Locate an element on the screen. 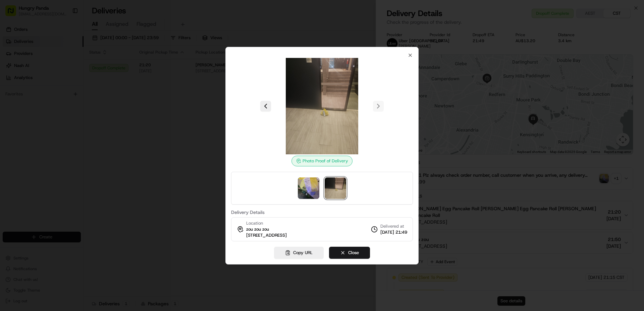  span: Location is located at coordinates (254, 223).